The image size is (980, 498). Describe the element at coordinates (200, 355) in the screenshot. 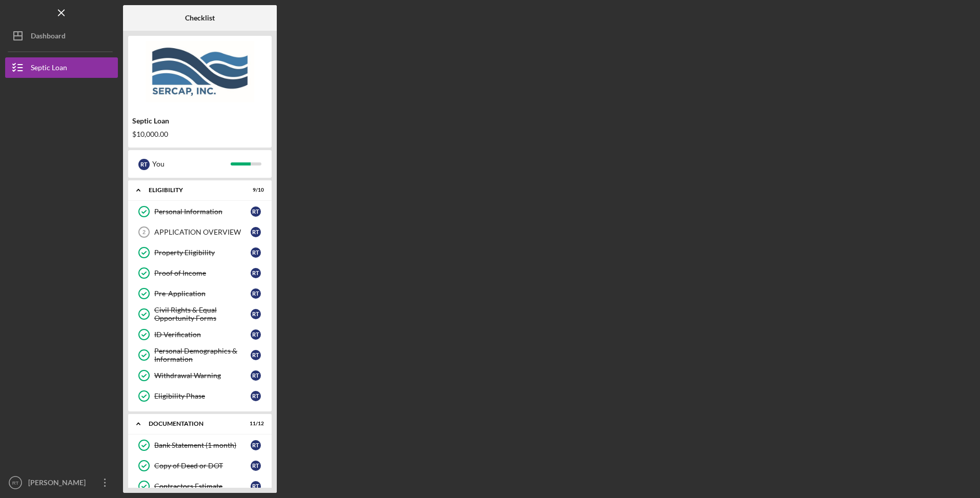

I see `a: Personal Demographics & InformationRT` at that location.